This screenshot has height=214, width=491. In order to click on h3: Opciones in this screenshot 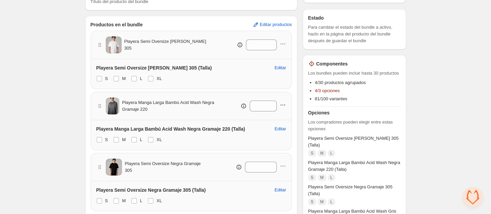, I will do `click(354, 113)`.